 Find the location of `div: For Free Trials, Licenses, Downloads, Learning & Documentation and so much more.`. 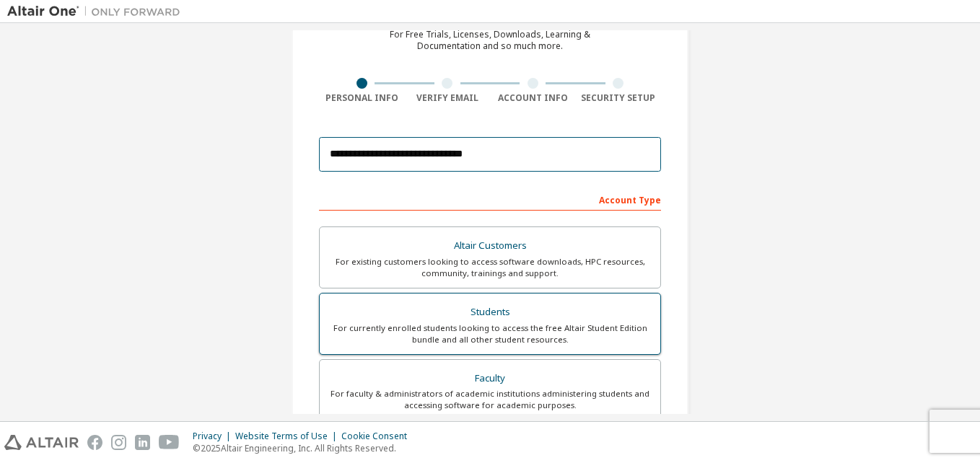

div: For Free Trials, Licenses, Downloads, Learning & Documentation and so much more. is located at coordinates (490, 40).